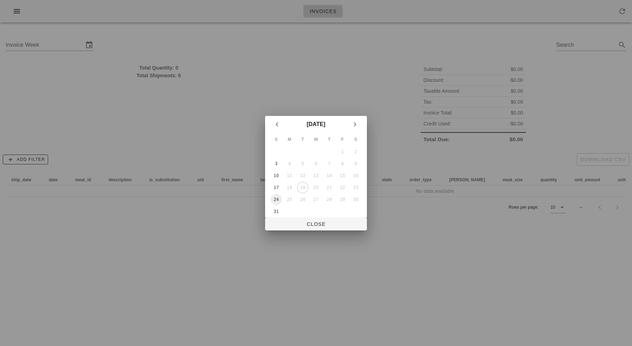 The height and width of the screenshot is (346, 632). I want to click on div: 17, so click(276, 188).